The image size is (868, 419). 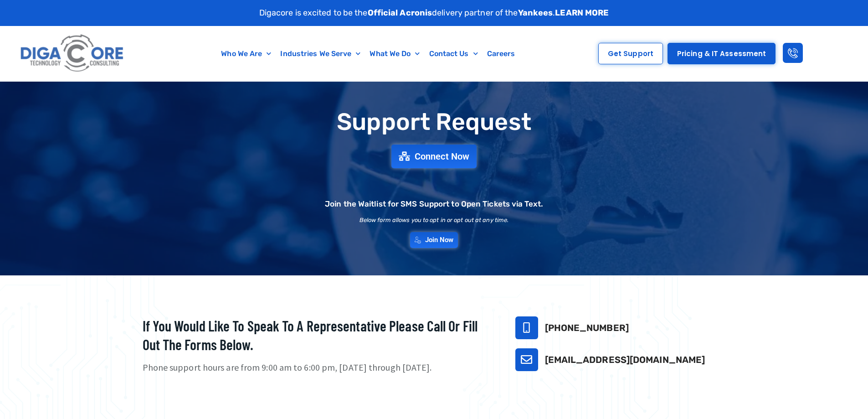 What do you see at coordinates (581, 13) in the screenshot?
I see `a: LEARN MORE` at bounding box center [581, 13].